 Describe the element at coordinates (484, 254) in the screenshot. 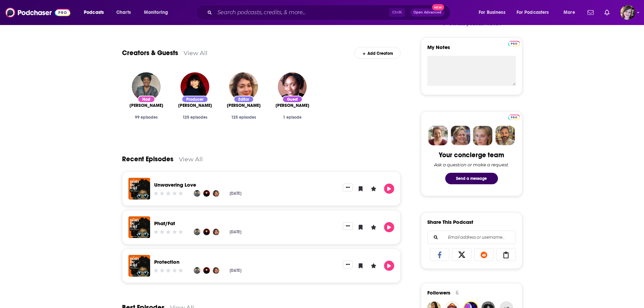

I see `a: Share on Reddit` at that location.